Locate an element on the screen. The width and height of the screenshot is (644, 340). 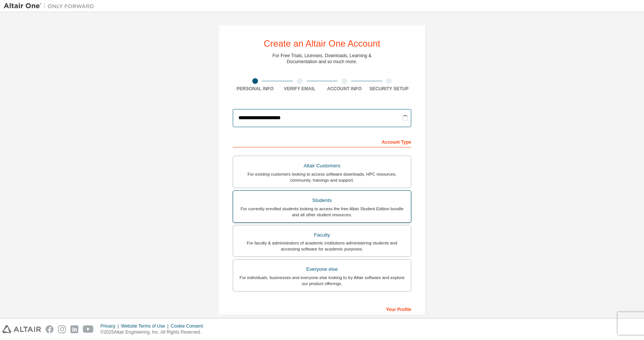
div: Faculty is located at coordinates (322, 235).